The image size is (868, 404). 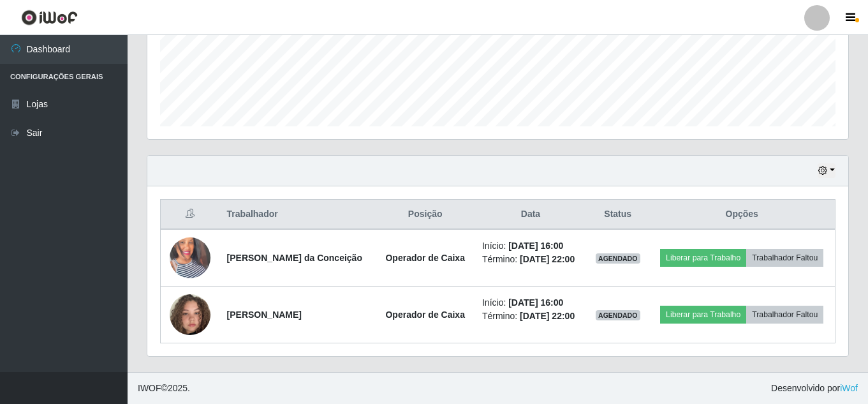 What do you see at coordinates (530, 214) in the screenshot?
I see `th: Data` at bounding box center [530, 214].